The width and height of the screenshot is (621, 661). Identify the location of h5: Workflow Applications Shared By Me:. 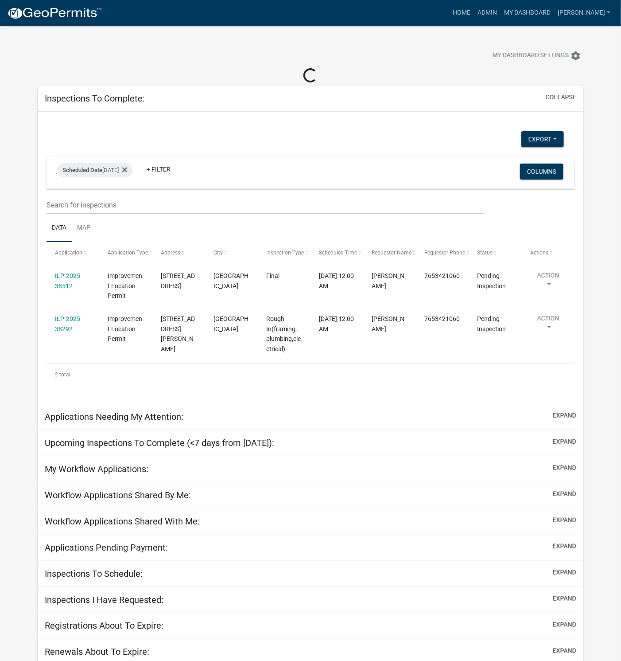
(118, 495).